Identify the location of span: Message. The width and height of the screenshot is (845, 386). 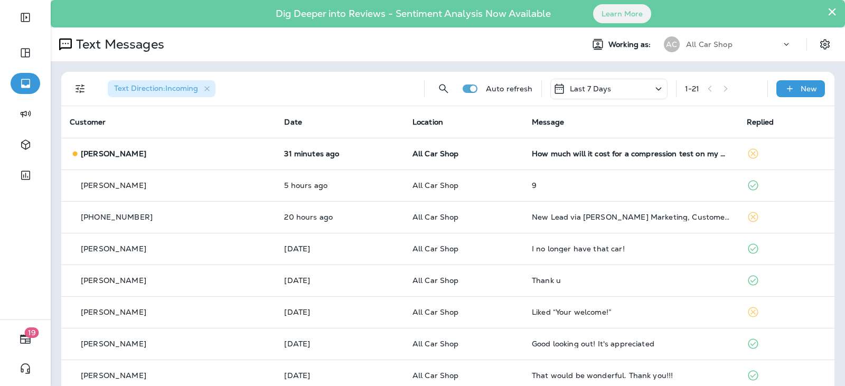
(548, 122).